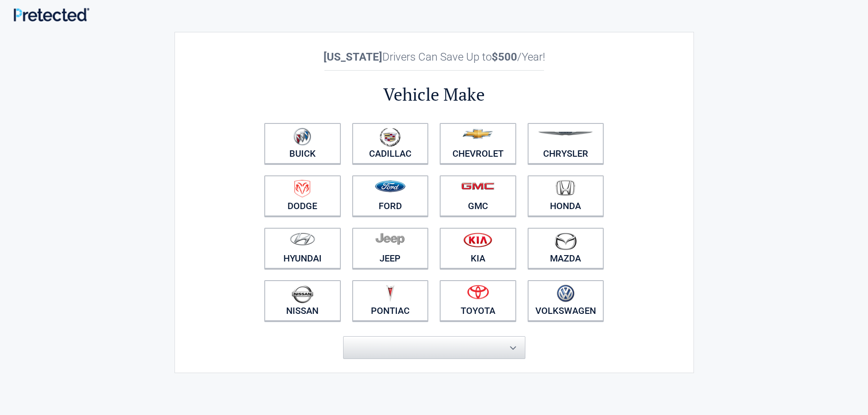 The width and height of the screenshot is (868, 415). Describe the element at coordinates (302, 196) in the screenshot. I see `a: Dodge` at that location.